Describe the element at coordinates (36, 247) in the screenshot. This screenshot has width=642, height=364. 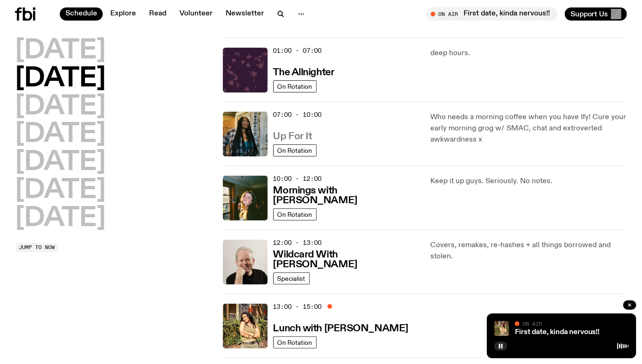
I see `span: Jump to now` at that location.